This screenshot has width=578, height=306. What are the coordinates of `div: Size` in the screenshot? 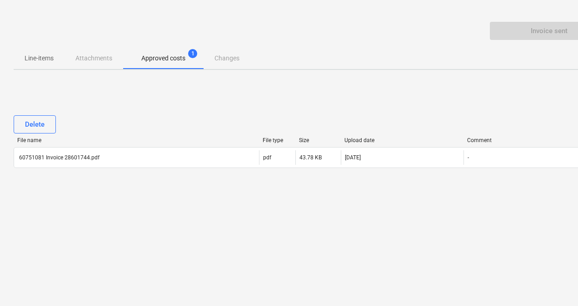 It's located at (318, 140).